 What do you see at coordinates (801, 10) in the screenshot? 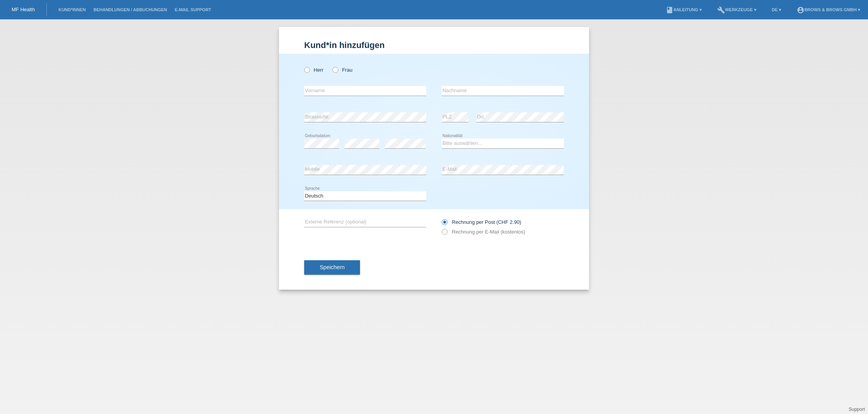
I see `i: account_circle` at bounding box center [801, 10].